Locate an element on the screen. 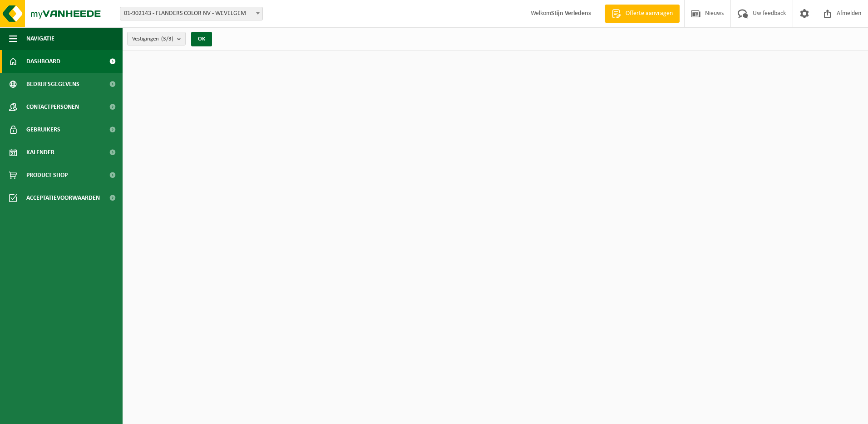 The height and width of the screenshot is (424, 868). span: Offerte aanvragen is located at coordinates (649, 14).